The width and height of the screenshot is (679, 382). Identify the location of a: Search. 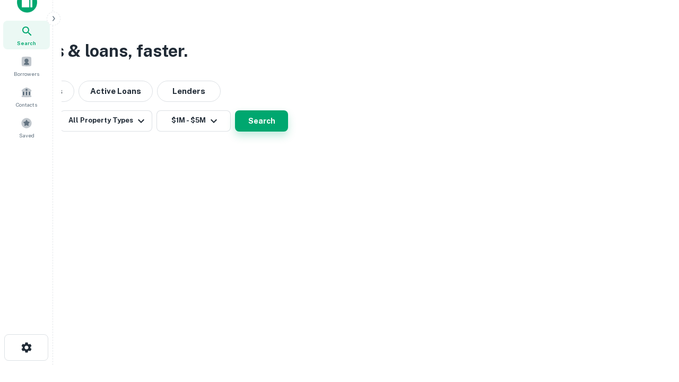
(27, 35).